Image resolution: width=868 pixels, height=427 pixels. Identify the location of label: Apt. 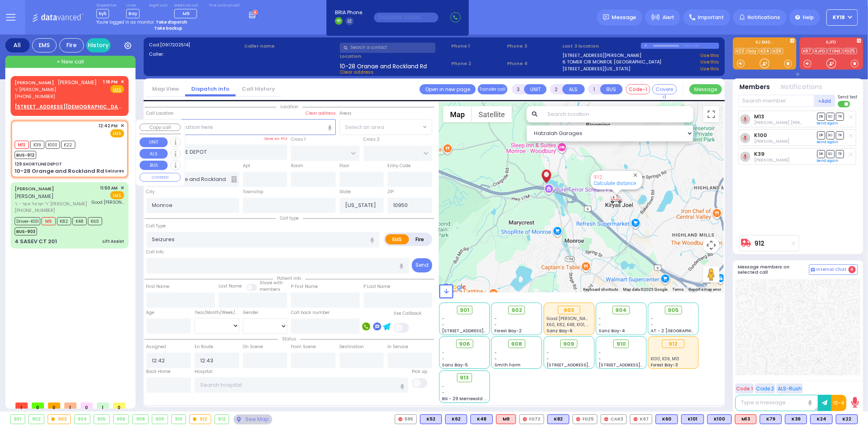
(246, 166).